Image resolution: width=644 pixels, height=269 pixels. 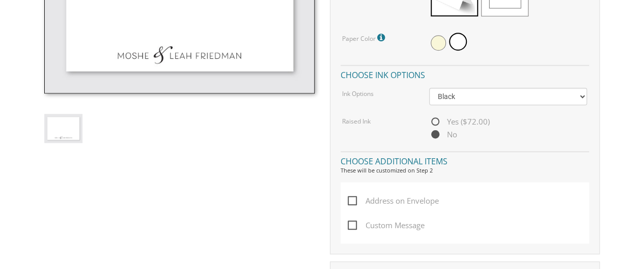 I want to click on span: Address on Envelope, so click(x=394, y=200).